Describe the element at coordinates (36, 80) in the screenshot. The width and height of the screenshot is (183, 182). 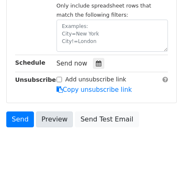
I see `strong: Unsubscribe` at that location.